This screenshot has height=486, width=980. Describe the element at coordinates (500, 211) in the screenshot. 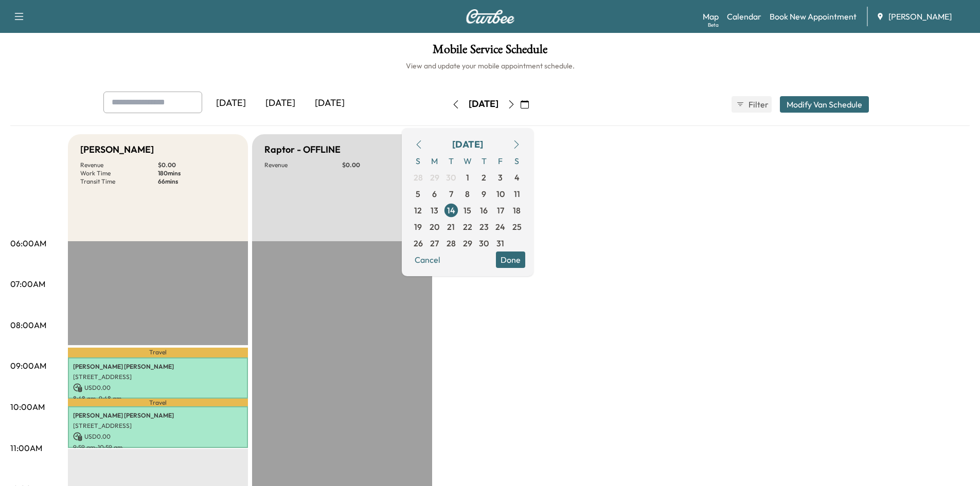

I see `span: 17` at that location.